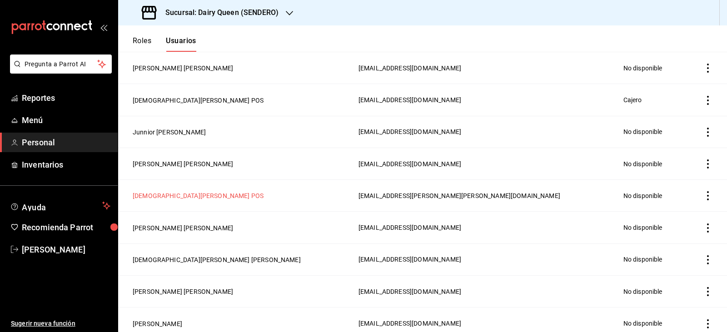 The image size is (727, 332). What do you see at coordinates (633, 100) in the screenshot?
I see `span: Cajero` at bounding box center [633, 100].